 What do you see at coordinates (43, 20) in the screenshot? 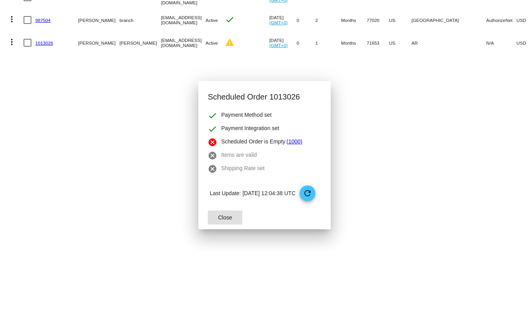
I see `a: 987504` at bounding box center [43, 20].